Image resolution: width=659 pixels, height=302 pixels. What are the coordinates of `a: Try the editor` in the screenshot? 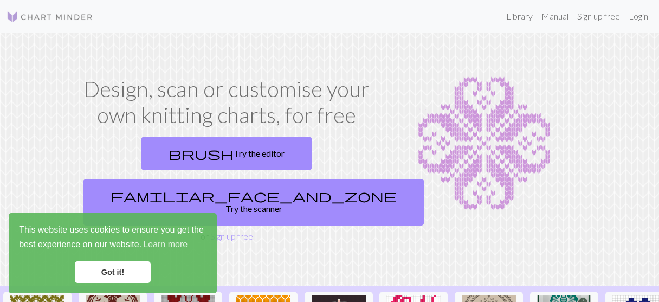 It's located at (226, 153).